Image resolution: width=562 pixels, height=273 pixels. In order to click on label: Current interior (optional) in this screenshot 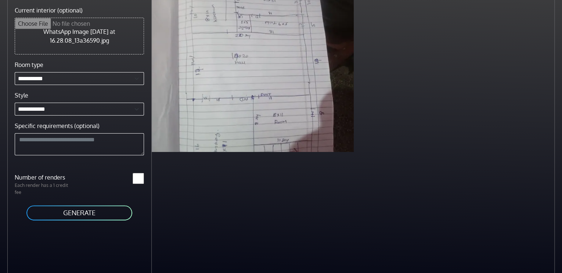, I will do `click(48, 10)`.